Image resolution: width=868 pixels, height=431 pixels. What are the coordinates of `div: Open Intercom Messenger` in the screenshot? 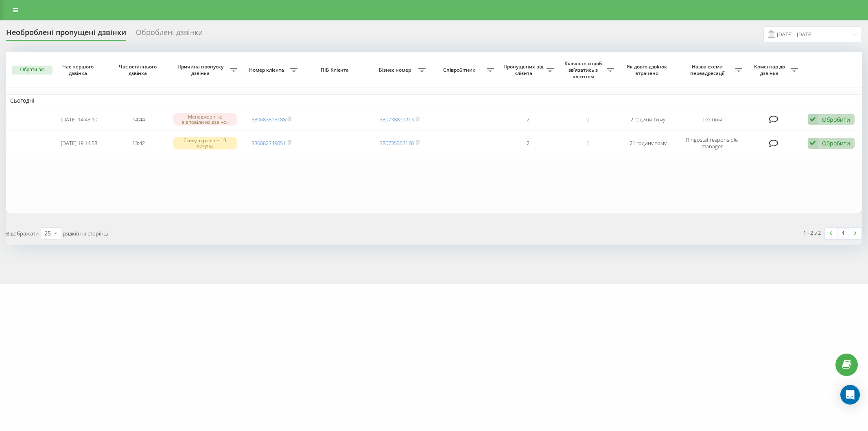 It's located at (850, 394).